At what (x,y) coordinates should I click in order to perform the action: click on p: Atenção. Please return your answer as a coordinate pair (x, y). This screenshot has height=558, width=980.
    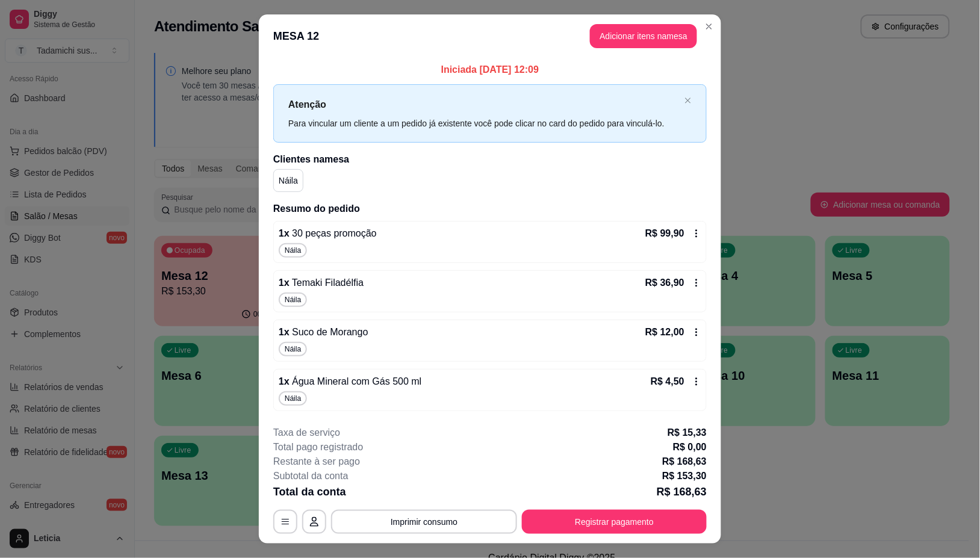
    Looking at the image, I should click on (485, 104).